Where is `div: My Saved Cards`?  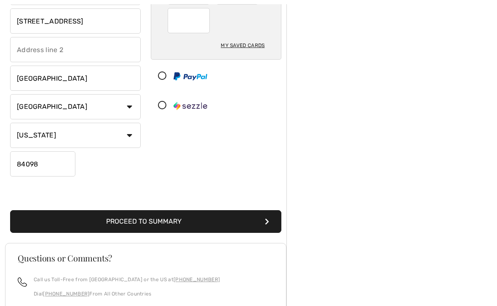 div: My Saved Cards is located at coordinates (242, 46).